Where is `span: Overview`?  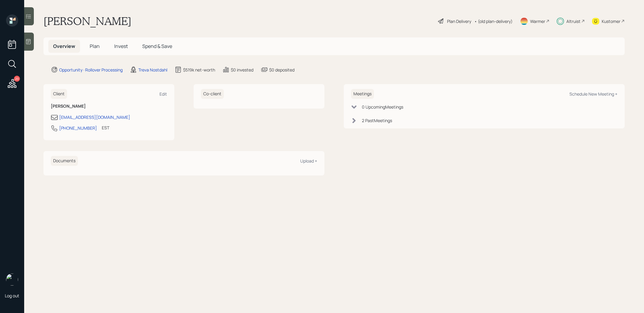 span: Overview is located at coordinates (64, 46).